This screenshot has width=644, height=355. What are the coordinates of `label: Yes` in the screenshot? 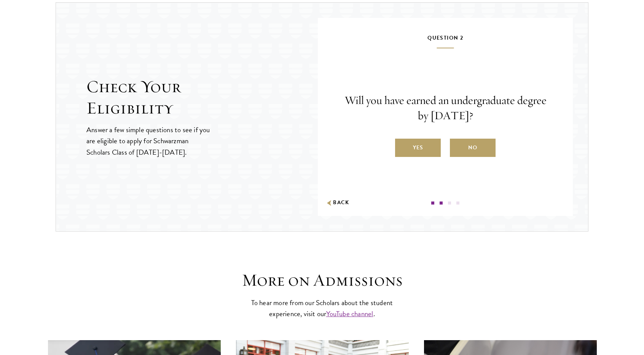 It's located at (418, 148).